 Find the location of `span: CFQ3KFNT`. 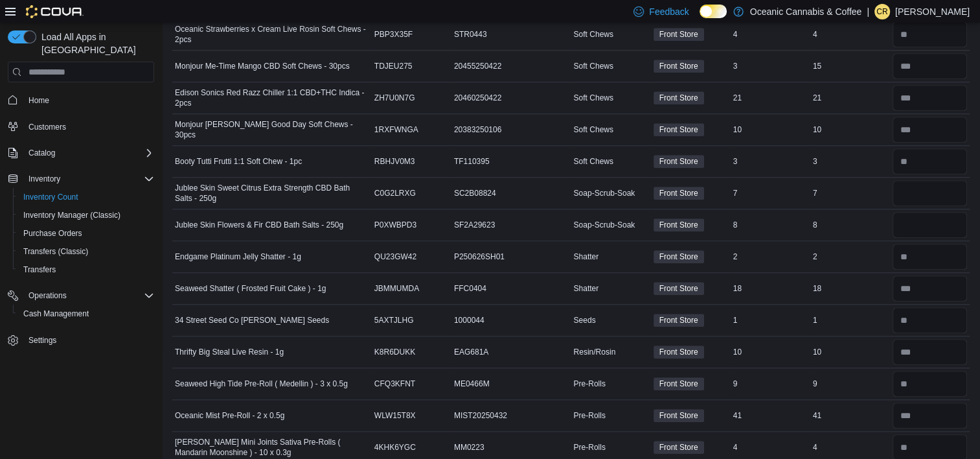

span: CFQ3KFNT is located at coordinates (395, 384).